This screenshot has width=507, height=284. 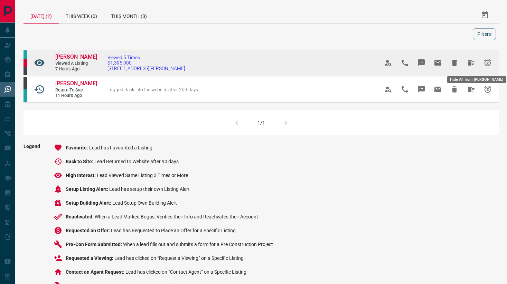 What do you see at coordinates (144, 203) in the screenshot?
I see `span: Lead Setup Own Building Alert` at bounding box center [144, 203].